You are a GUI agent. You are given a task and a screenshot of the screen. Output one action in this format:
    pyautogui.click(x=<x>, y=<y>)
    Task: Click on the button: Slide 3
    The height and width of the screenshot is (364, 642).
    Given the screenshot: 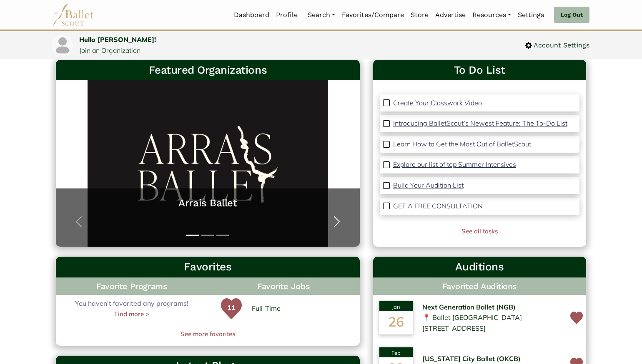 What is the action you would take?
    pyautogui.click(x=223, y=235)
    